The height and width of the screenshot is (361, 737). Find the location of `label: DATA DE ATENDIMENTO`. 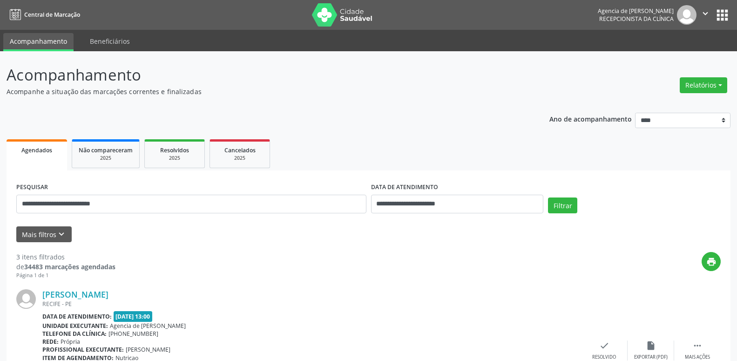

label: DATA DE ATENDIMENTO is located at coordinates (405, 187).